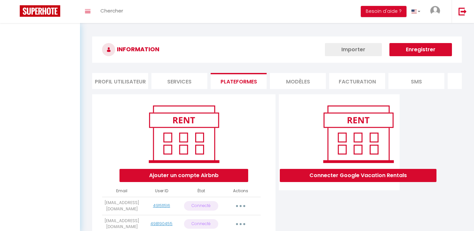 The width and height of the screenshot is (474, 231). Describe the element at coordinates (353, 50) in the screenshot. I see `button: Importer` at that location.